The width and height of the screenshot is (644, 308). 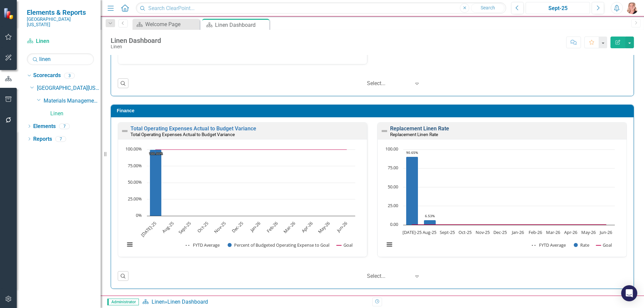 I want to click on button: Show Percent of Budgeted Operating Expense to Goal, so click(x=279, y=245).